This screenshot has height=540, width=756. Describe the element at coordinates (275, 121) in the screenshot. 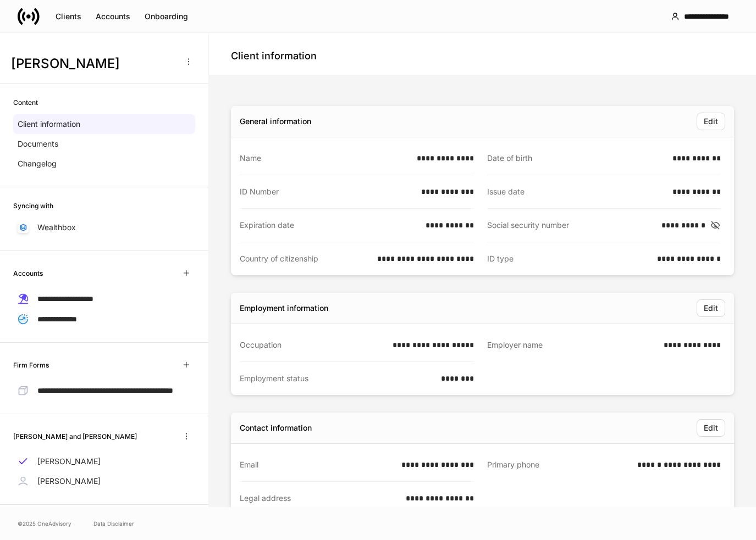

I see `div: General information` at that location.